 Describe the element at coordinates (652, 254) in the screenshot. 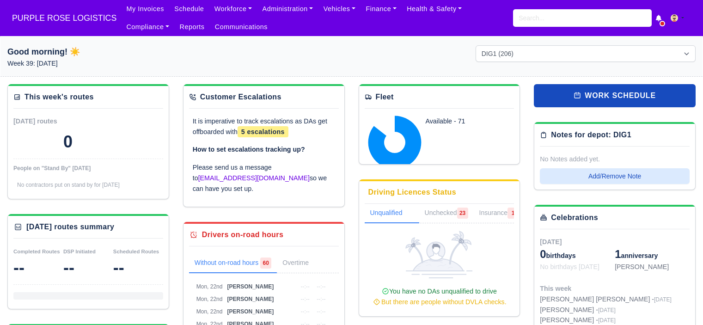

I see `div: anniversary` at that location.